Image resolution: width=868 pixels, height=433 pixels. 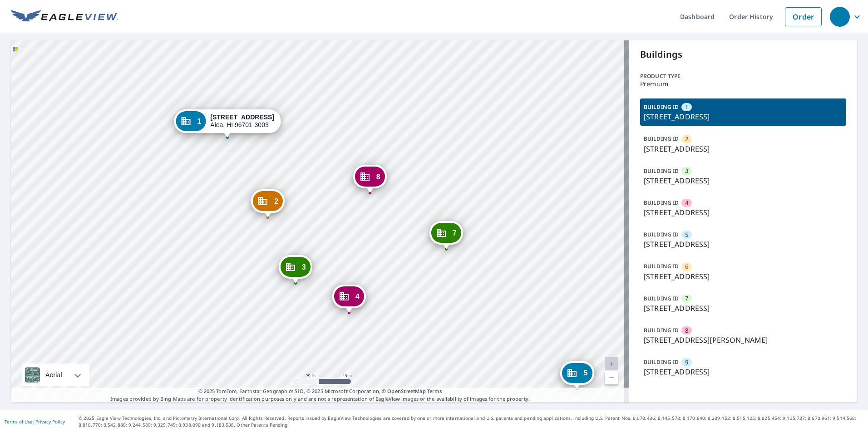 I want to click on span: 6, so click(x=686, y=266).